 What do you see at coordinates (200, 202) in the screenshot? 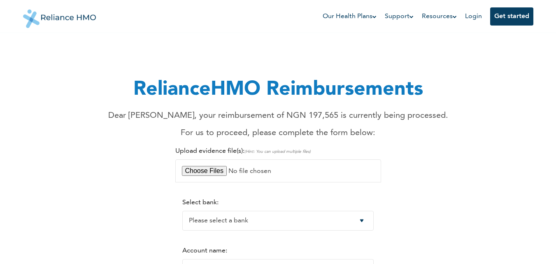
I see `label: Select bank:` at bounding box center [200, 202].